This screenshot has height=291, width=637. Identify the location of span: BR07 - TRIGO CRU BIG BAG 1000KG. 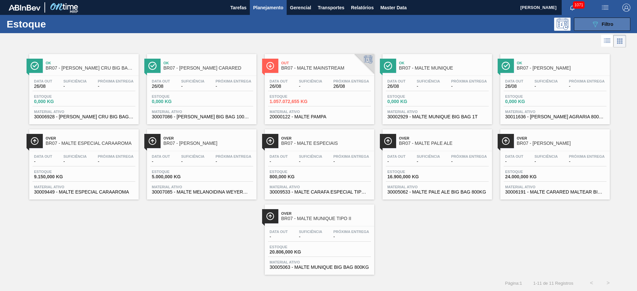
(91, 68).